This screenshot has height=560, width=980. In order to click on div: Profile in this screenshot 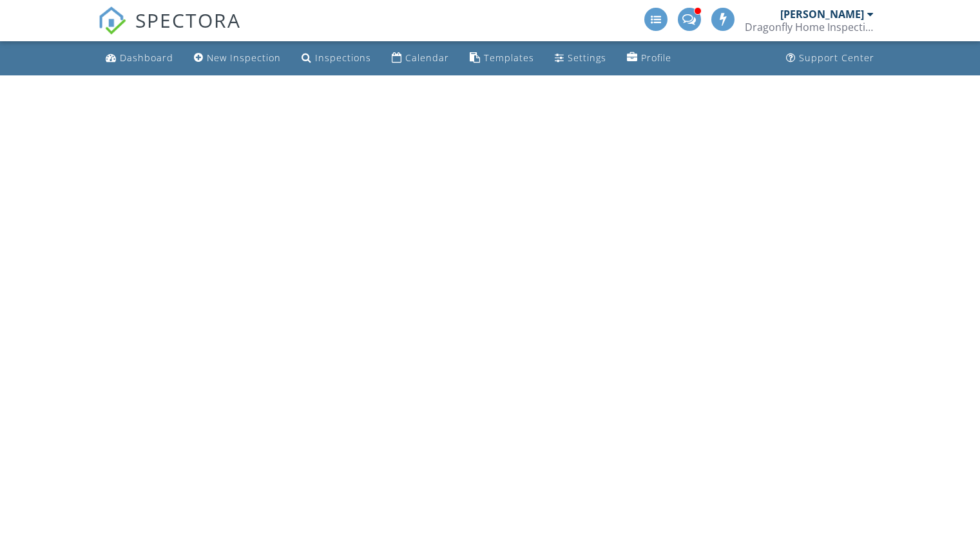, I will do `click(655, 58)`.